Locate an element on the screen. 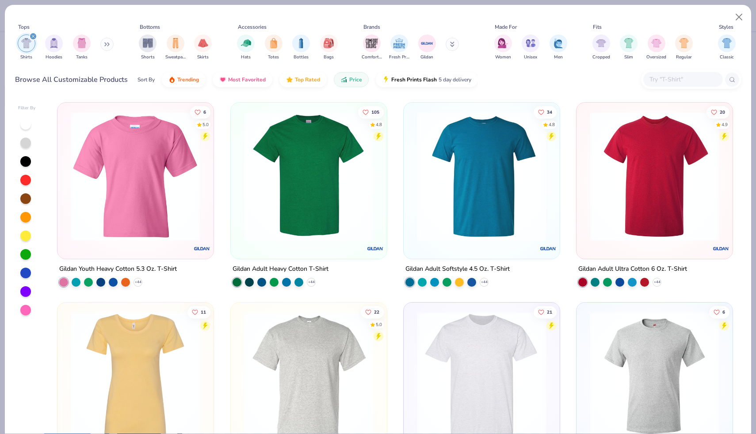  div: Gildan Adult Softstyle 4.5 Oz. T-Shirt is located at coordinates (458, 269).